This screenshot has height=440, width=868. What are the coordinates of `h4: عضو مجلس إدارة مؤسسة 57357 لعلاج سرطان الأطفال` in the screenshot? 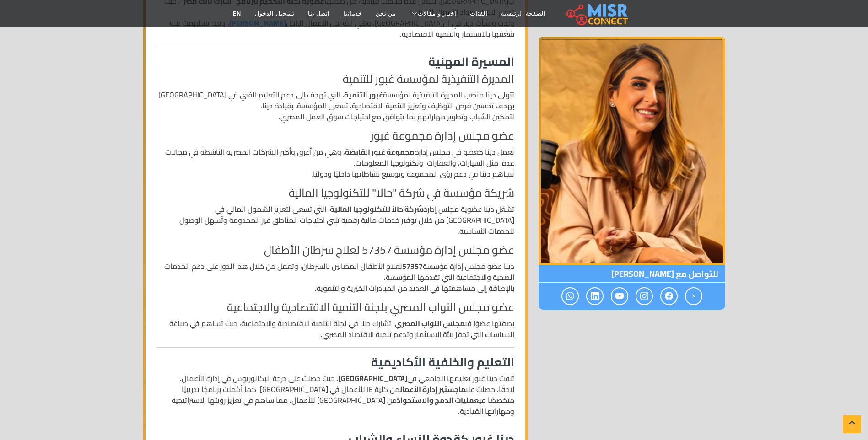 It's located at (336, 250).